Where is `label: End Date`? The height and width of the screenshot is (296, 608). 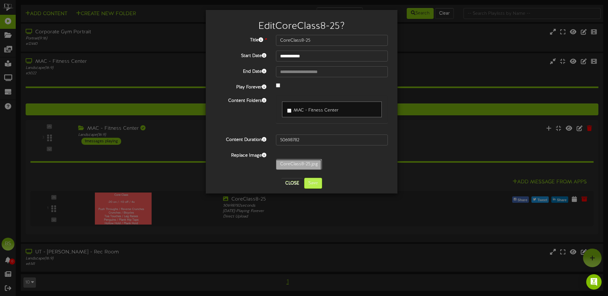
label: End Date is located at coordinates (241, 71).